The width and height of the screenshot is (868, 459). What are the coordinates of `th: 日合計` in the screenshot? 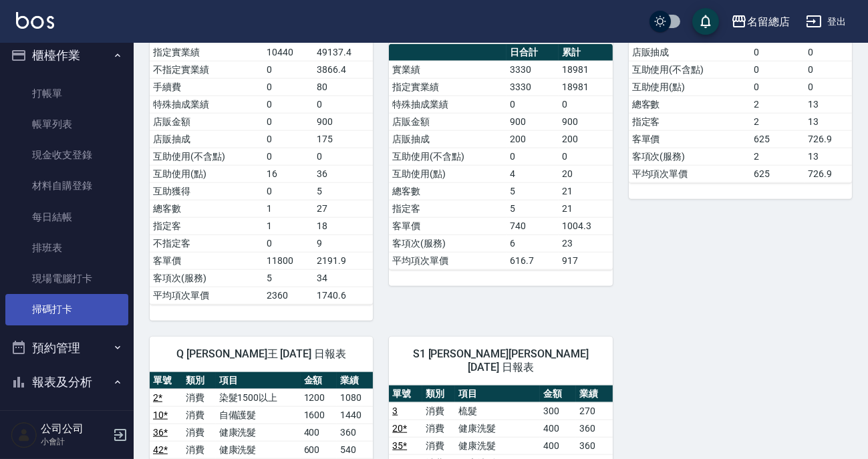 It's located at (532, 53).